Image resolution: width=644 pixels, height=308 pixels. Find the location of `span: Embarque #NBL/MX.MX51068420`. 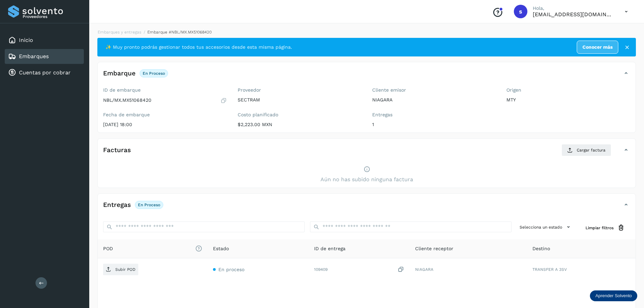

span: Embarque #NBL/MX.MX51068420 is located at coordinates (180, 32).